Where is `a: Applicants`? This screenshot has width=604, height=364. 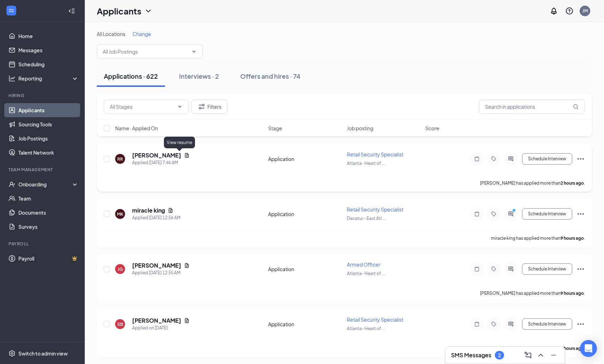 a: Applicants is located at coordinates (48, 110).